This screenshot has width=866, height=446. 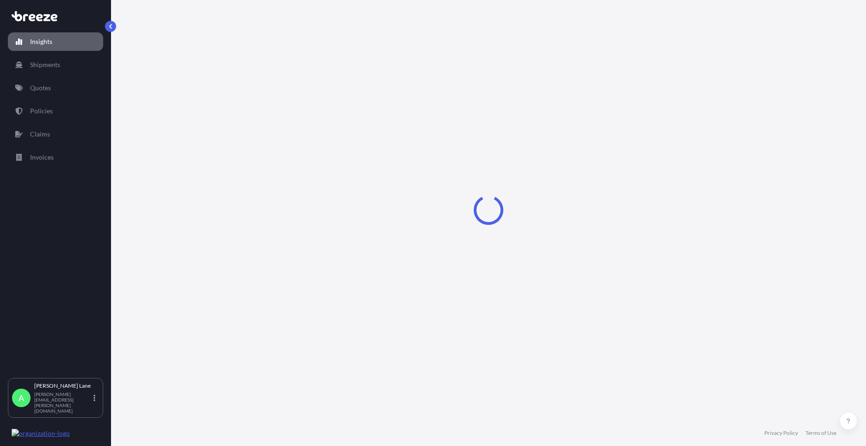 I want to click on p: Insights, so click(x=41, y=42).